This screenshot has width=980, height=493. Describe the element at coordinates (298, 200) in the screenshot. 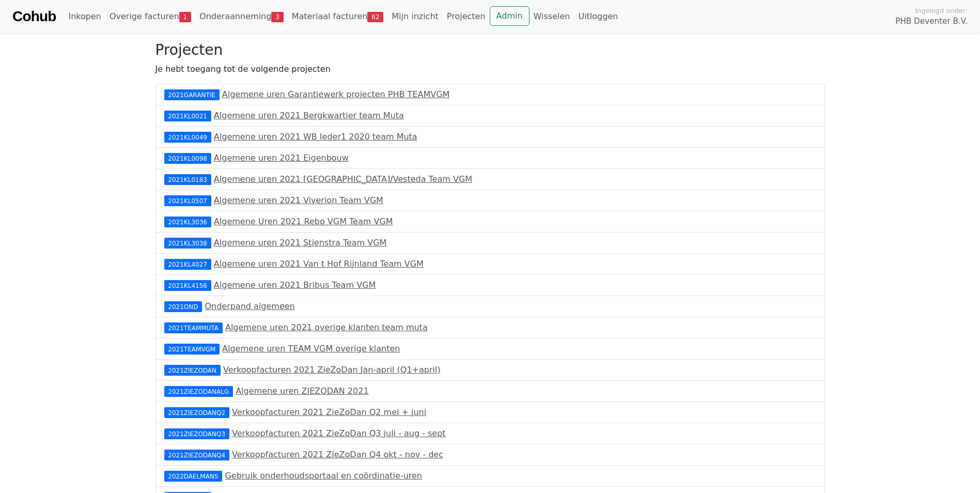

I see `a: Algemene uren 2021 Viverion Team VGM` at that location.